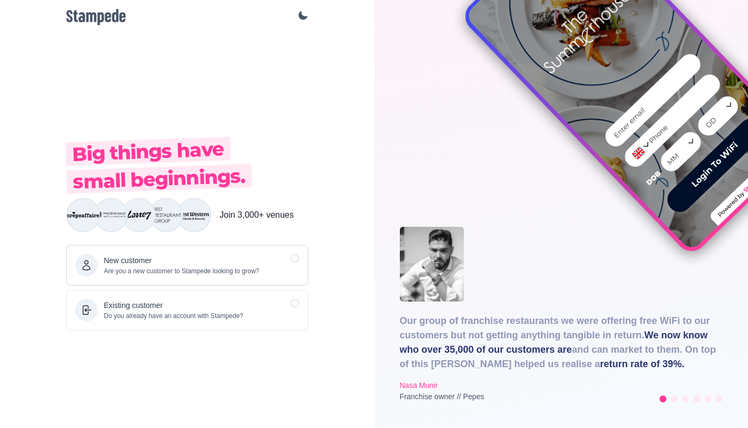  Describe the element at coordinates (194, 215) in the screenshot. I see `img: bw` at that location.